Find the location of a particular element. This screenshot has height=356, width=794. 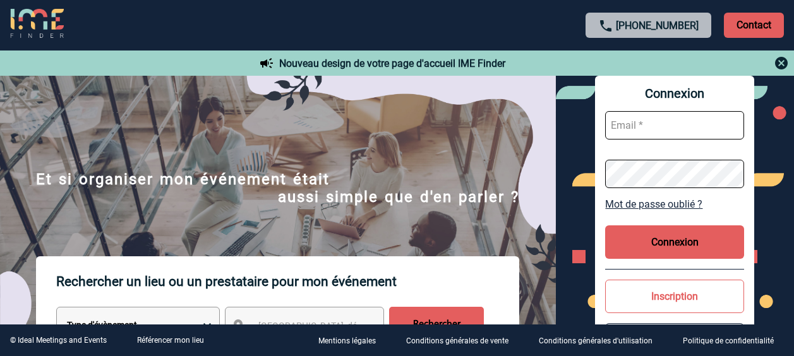

span: Connexion is located at coordinates (675, 93).